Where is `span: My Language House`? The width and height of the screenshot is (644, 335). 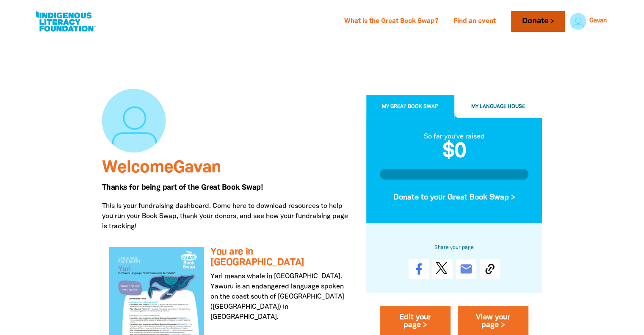
span: My Language House is located at coordinates (498, 107).